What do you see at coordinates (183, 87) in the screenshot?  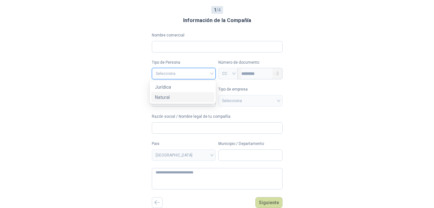 I see `div: Jurídica` at bounding box center [183, 87].